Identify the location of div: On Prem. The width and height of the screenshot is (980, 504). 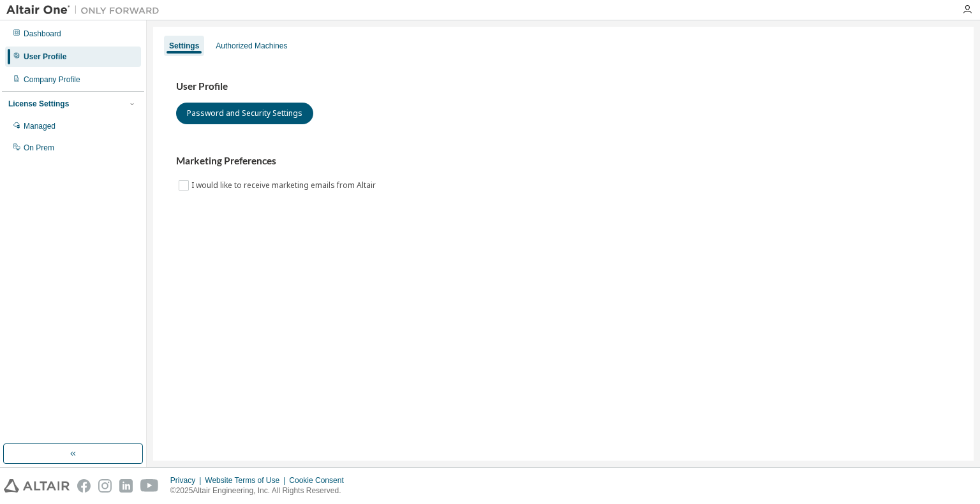
(39, 148).